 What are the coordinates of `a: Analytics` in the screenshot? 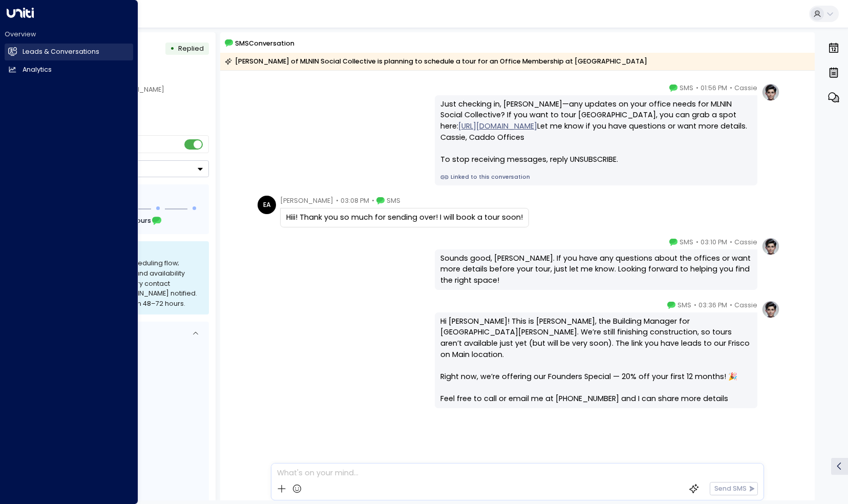 It's located at (68, 70).